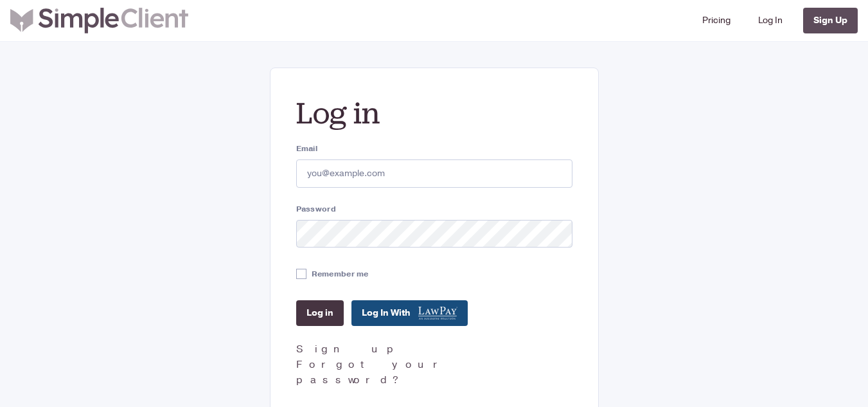 This screenshot has width=868, height=407. Describe the element at coordinates (770, 21) in the screenshot. I see `a: Log In` at that location.